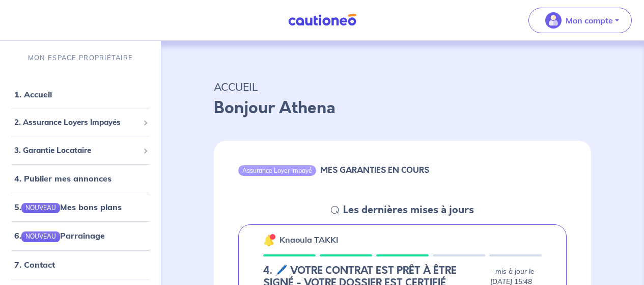 Image resolution: width=644 pixels, height=285 pixels. I want to click on a: 7. Contact, so click(35, 265).